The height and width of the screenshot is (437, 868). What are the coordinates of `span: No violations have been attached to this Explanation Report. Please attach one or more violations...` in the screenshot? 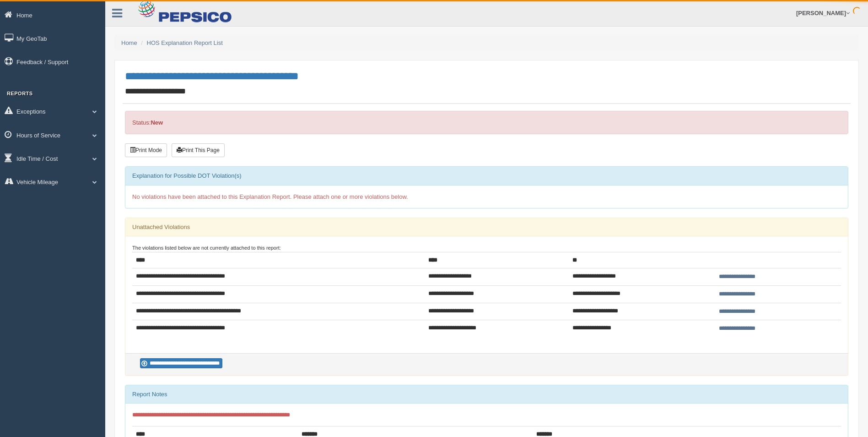 It's located at (270, 197).